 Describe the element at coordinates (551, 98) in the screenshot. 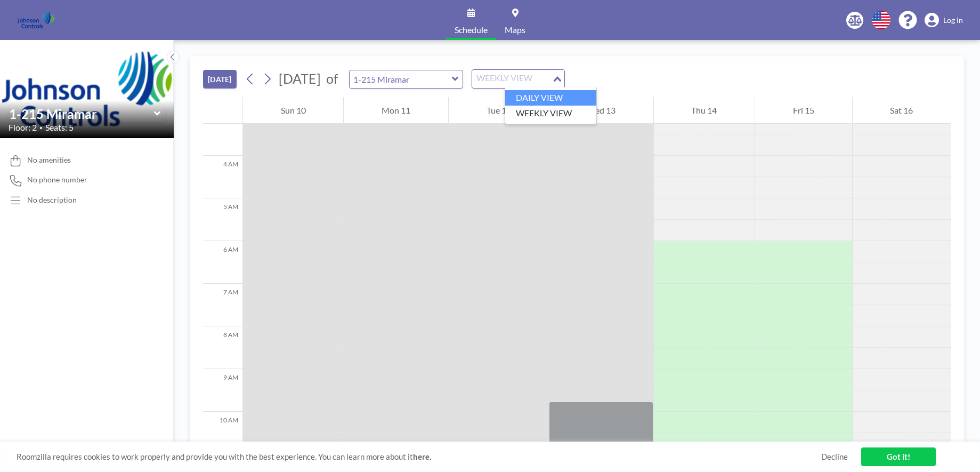

I see `li: DAILY VIEW` at that location.